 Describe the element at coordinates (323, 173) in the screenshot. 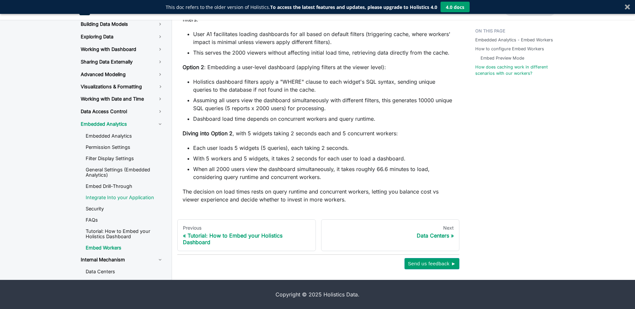

I see `li: When all 2000 users view the dashboard simultaneously, it takes roughly 66.6 minutes to load, con...` at that location.